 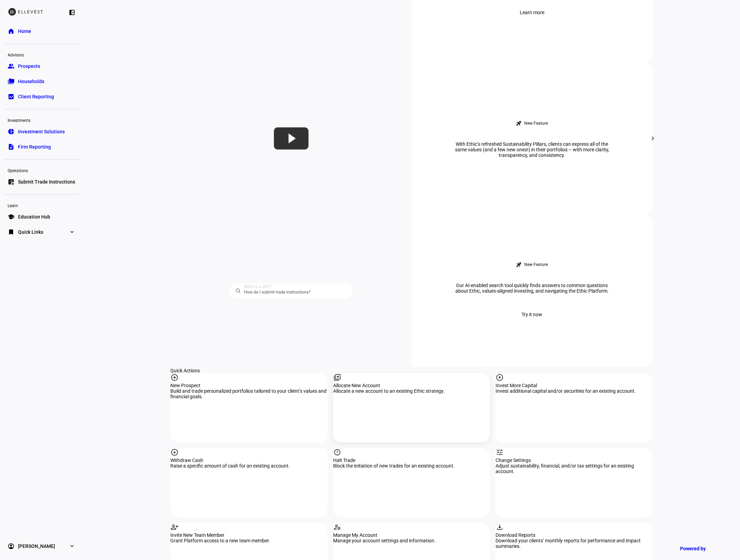 I want to click on a: pie_chartInvestment Solutions, so click(x=41, y=132).